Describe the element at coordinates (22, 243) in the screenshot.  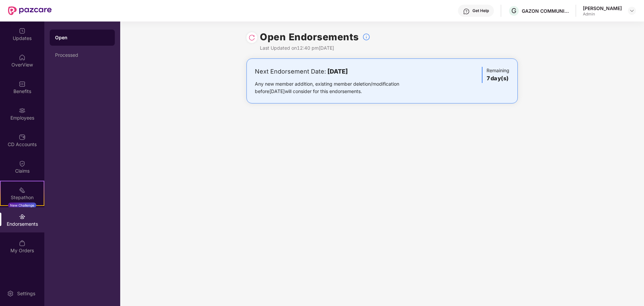
I see `img: svg+xml;base64,PHN2ZyBpZD0iTXlfT3JkZXJzIiBkYXRhLW5hbWU9Ik15IE9yZGVycyIgeG1sbnM9Imh0dHA6Ly93d3cudz...` at that location.